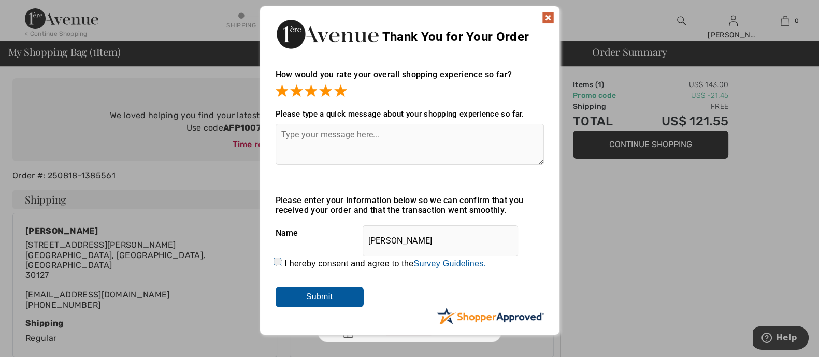  Describe the element at coordinates (455, 37) in the screenshot. I see `span: Thank You for Your Order` at that location.